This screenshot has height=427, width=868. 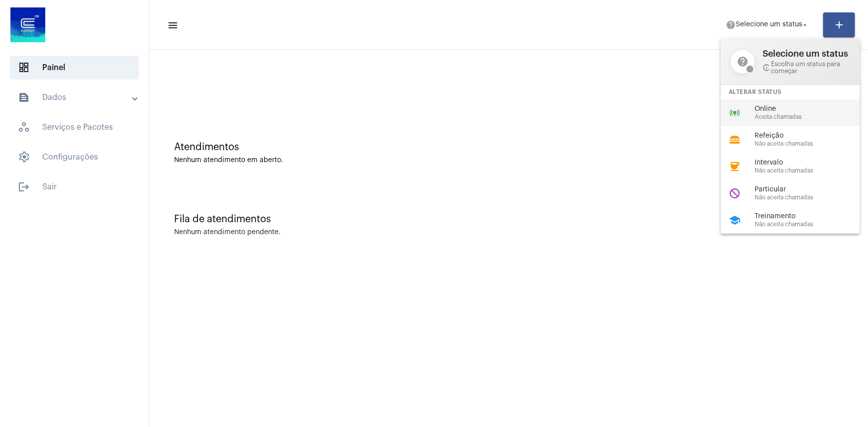 What do you see at coordinates (811, 190) in the screenshot?
I see `span: Particular` at bounding box center [811, 190].